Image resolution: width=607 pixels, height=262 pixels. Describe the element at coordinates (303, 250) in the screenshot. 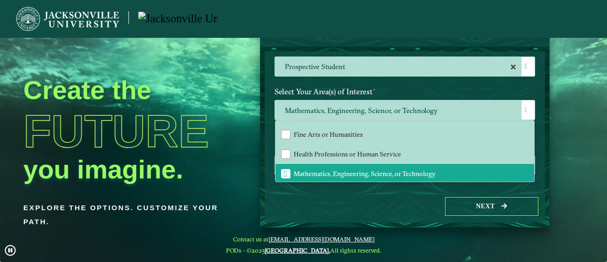

I see `span: PODs - ©2025 All rights reserved.` at that location.